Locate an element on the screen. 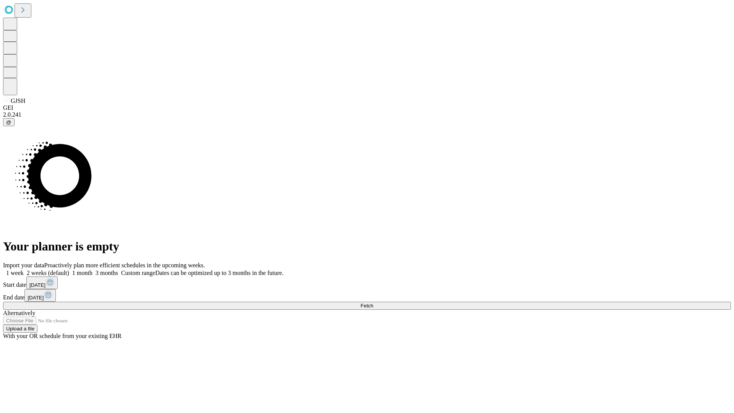 The width and height of the screenshot is (734, 413). span: Import your data is located at coordinates (24, 265).